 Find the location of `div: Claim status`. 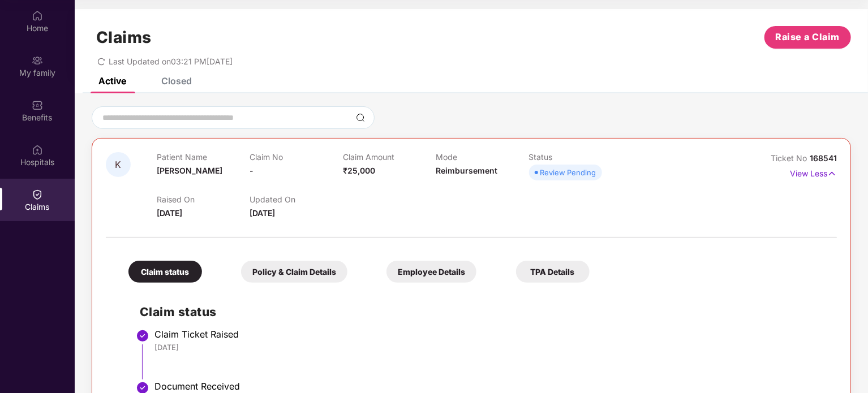

div: Claim status is located at coordinates (165, 271).